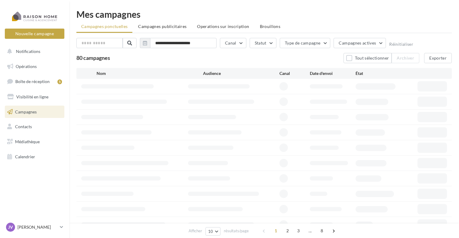  I want to click on button: Réinitialiser, so click(401, 44).